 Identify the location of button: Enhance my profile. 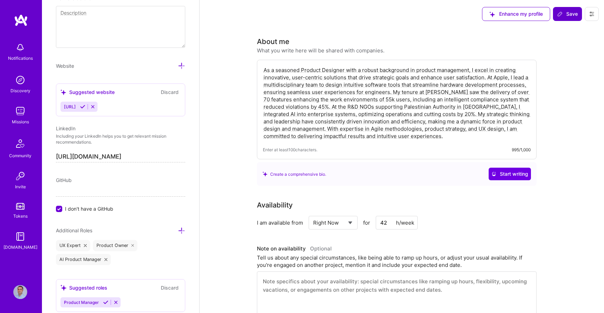
(516, 14).